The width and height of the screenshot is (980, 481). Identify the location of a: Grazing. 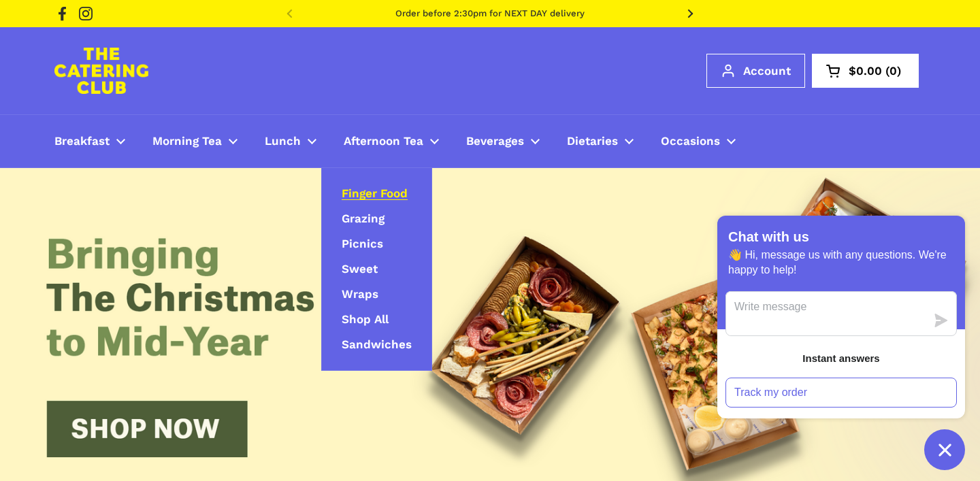
(363, 218).